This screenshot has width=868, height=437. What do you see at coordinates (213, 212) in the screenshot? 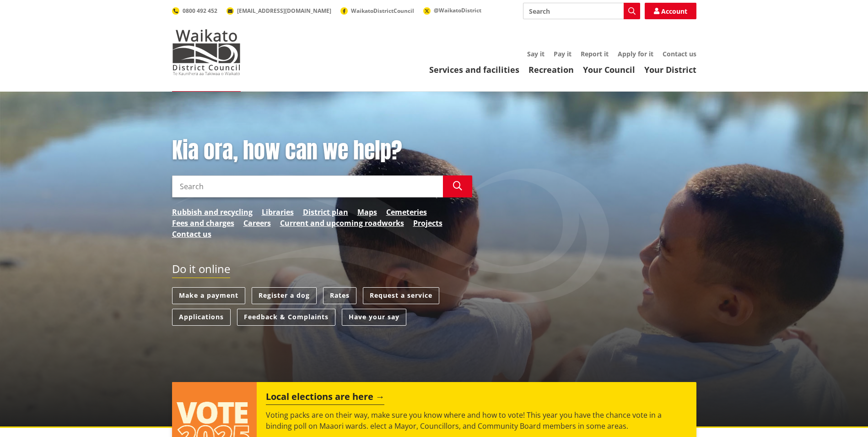
I see `a: Rubbish and recycling` at bounding box center [213, 212].